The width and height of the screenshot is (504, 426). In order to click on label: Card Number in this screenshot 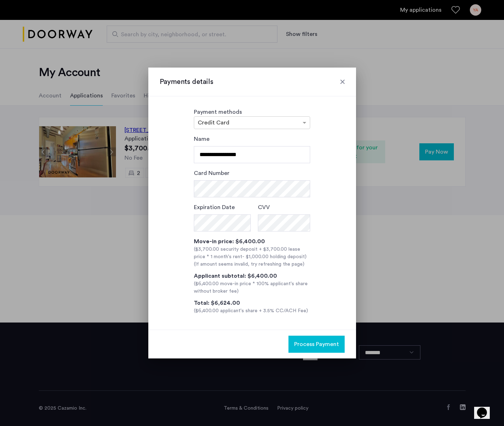, I will do `click(212, 173)`.